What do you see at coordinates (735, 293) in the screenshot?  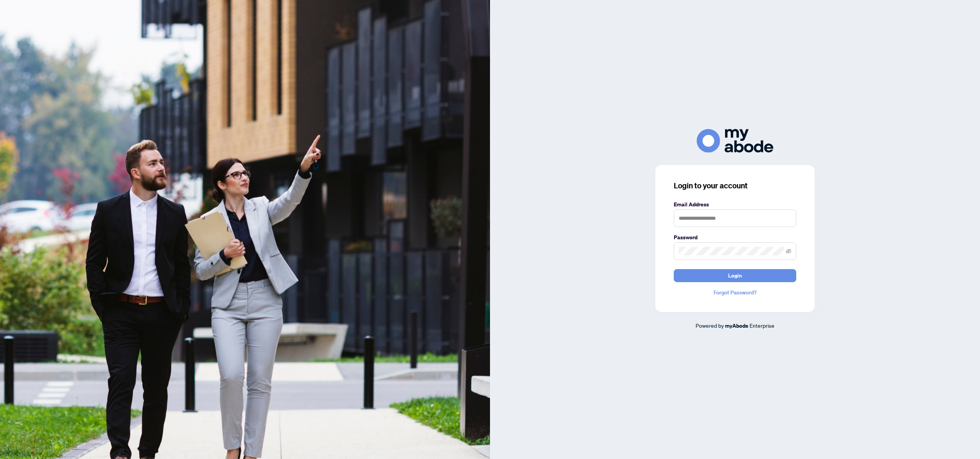 I see `a: Forgot Password?` at bounding box center [735, 293].